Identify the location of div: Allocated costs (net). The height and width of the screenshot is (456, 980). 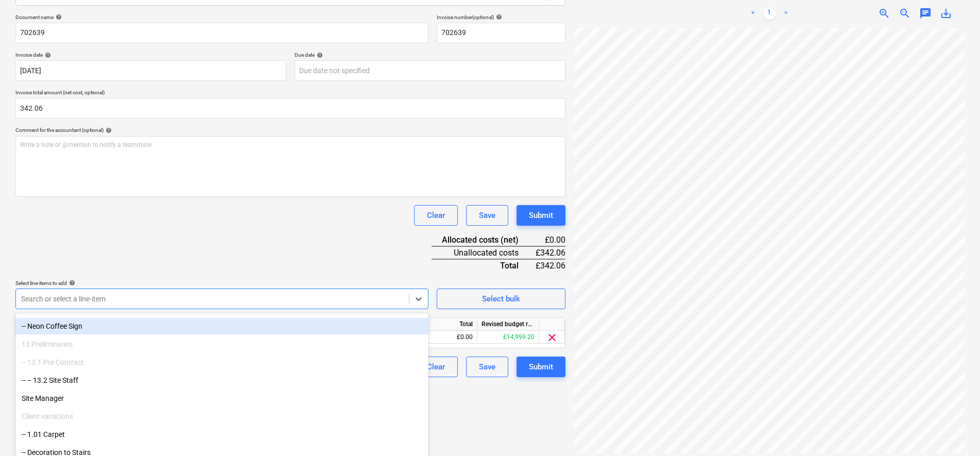
(483, 240).